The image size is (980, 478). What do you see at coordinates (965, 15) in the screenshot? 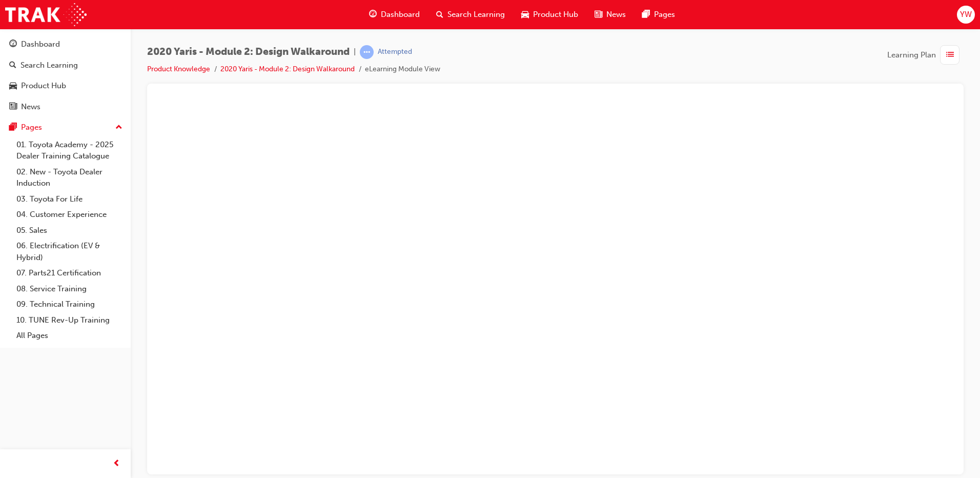
I see `span: YW` at bounding box center [965, 15].